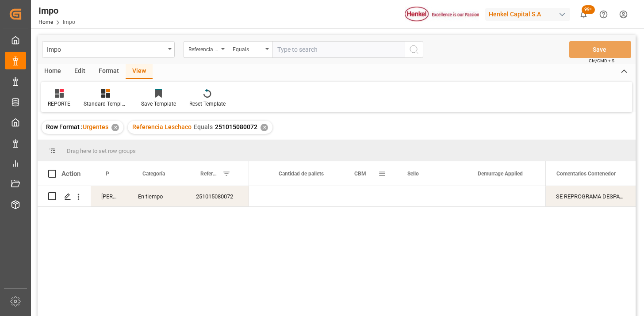 This screenshot has width=644, height=316. Describe the element at coordinates (109, 72) in the screenshot. I see `div: Format` at that location.